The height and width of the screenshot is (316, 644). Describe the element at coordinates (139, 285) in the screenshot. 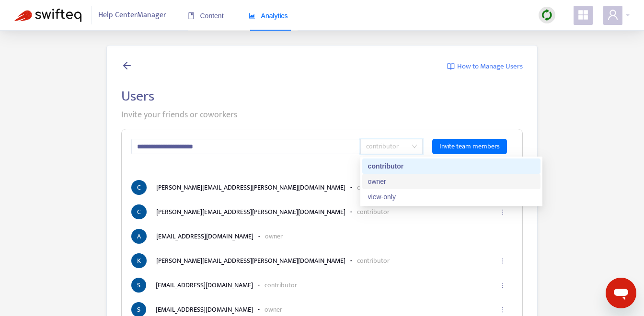

I see `span: S` at that location.